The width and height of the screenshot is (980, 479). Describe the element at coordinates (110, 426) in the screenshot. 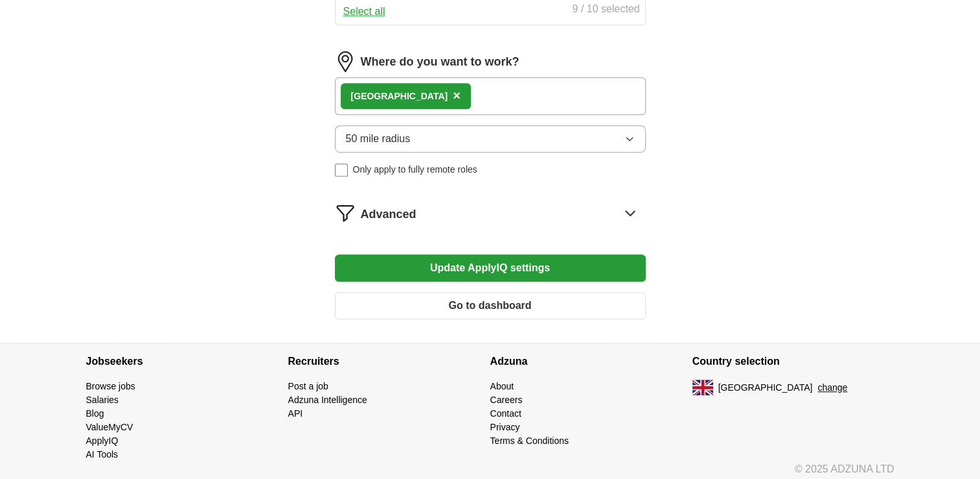

I see `a: ValueMyCV` at that location.